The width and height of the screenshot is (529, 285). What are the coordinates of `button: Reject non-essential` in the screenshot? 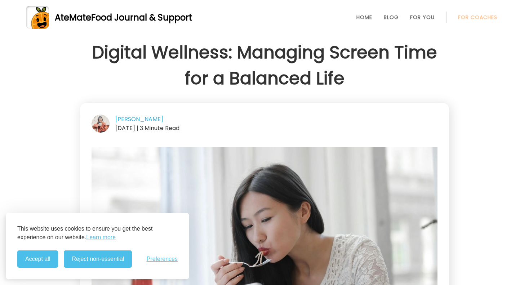 It's located at (98, 259).